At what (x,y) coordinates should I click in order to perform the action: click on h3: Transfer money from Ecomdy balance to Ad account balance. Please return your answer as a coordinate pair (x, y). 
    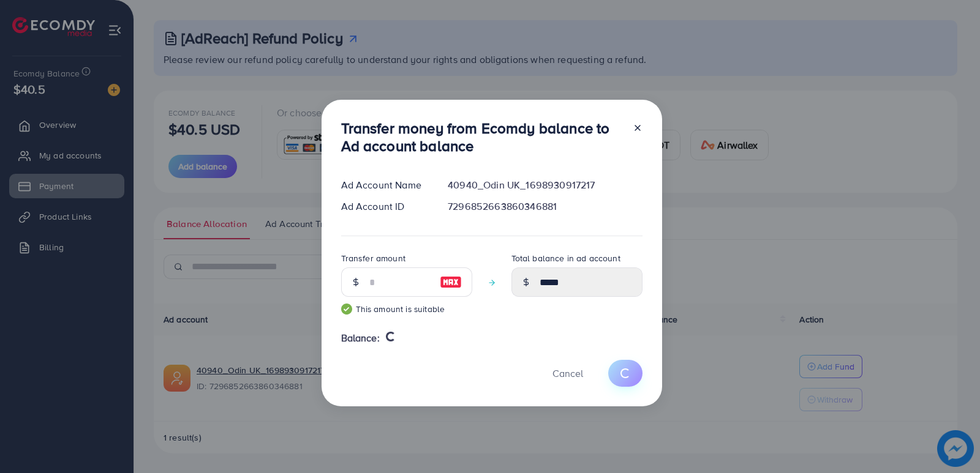
    Looking at the image, I should click on (482, 137).